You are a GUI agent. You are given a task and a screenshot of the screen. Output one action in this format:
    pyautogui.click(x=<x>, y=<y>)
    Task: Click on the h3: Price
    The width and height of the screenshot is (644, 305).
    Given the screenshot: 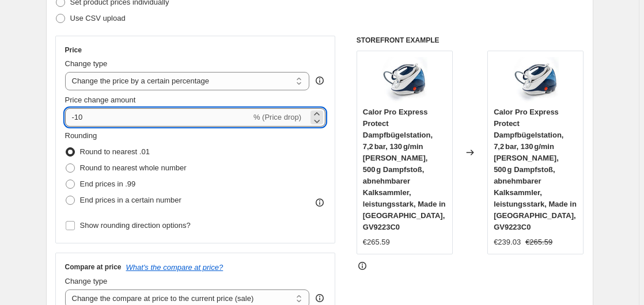 What is the action you would take?
    pyautogui.click(x=73, y=50)
    